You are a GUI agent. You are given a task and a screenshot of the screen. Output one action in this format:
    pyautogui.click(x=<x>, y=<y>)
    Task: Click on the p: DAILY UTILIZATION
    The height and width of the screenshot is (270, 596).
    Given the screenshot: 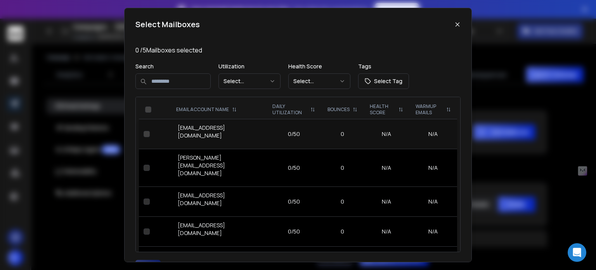 What is the action you would take?
    pyautogui.click(x=290, y=110)
    